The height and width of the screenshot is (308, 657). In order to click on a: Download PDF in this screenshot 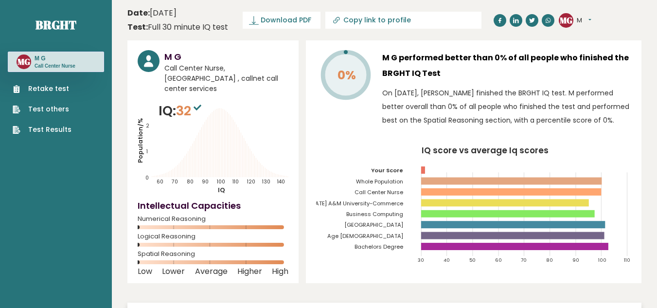, I will do `click(282, 20)`.